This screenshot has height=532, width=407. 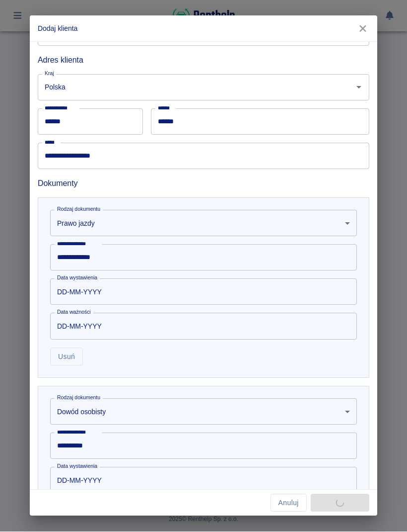 What do you see at coordinates (67, 357) in the screenshot?
I see `button: Usuń` at bounding box center [67, 357].